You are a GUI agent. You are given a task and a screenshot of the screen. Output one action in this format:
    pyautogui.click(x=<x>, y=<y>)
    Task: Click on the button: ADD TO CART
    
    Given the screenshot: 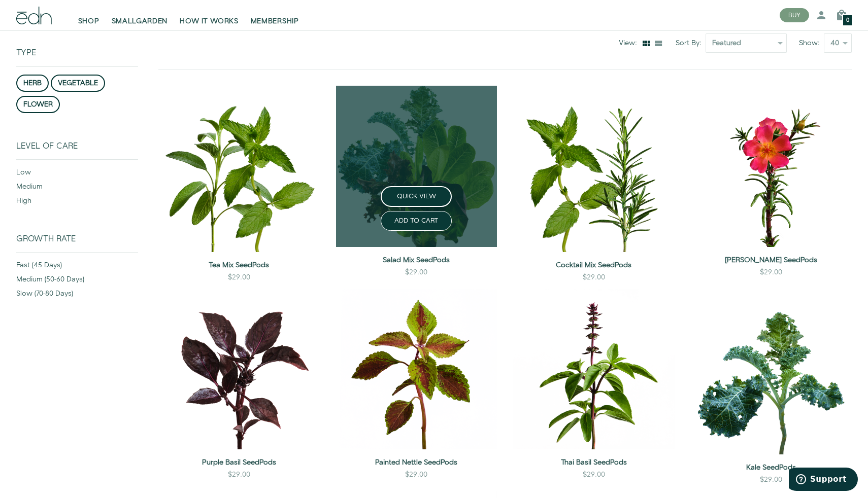 What is the action you would take?
    pyautogui.click(x=416, y=221)
    